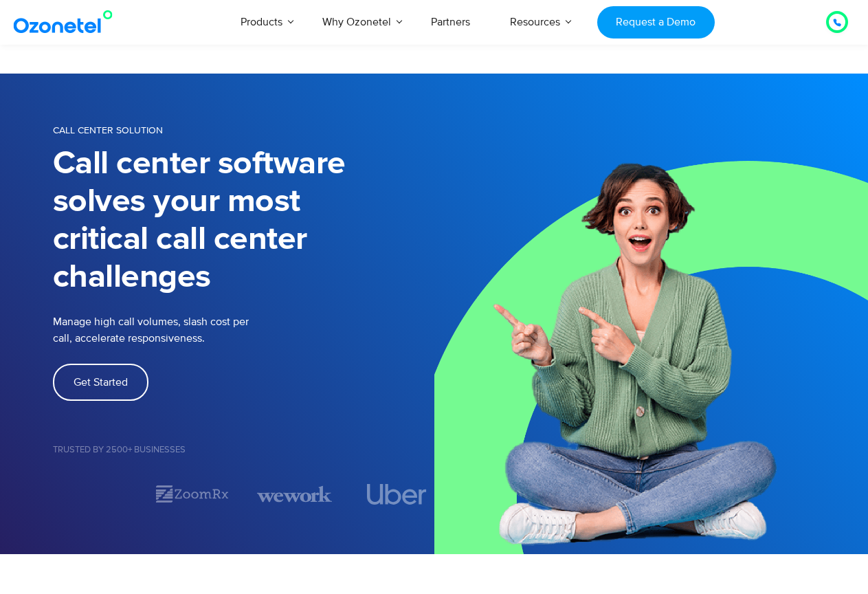 The height and width of the screenshot is (594, 868). I want to click on p: Manage high call volumes, slash cost per call, accelerate responsiveness., so click(191, 330).